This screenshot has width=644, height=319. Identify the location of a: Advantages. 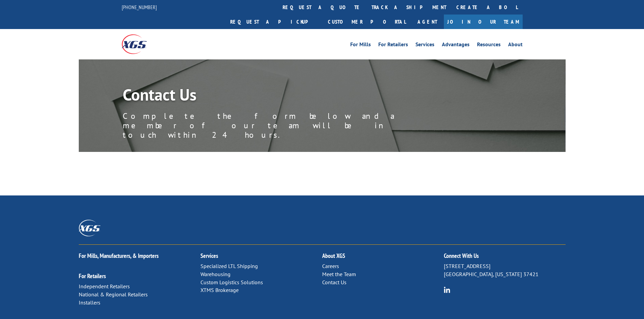
(456, 46).